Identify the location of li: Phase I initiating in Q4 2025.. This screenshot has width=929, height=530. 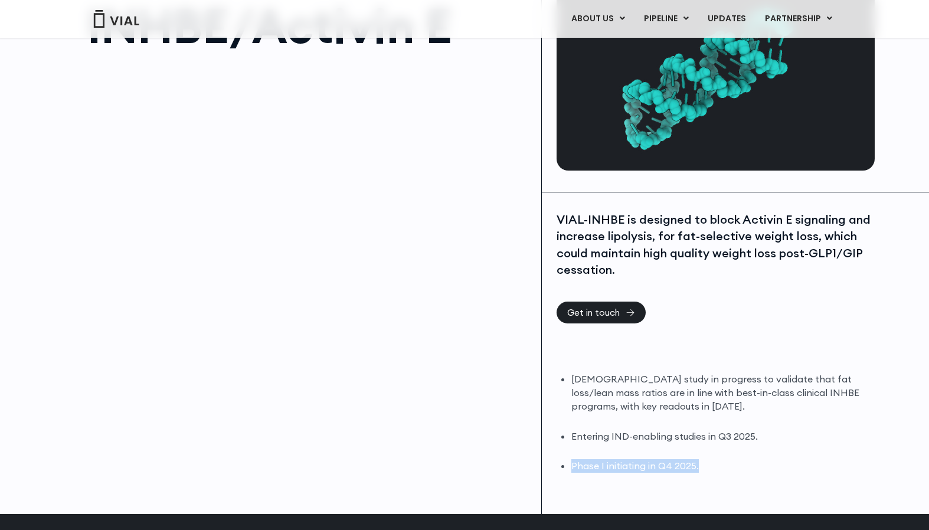
(721, 466).